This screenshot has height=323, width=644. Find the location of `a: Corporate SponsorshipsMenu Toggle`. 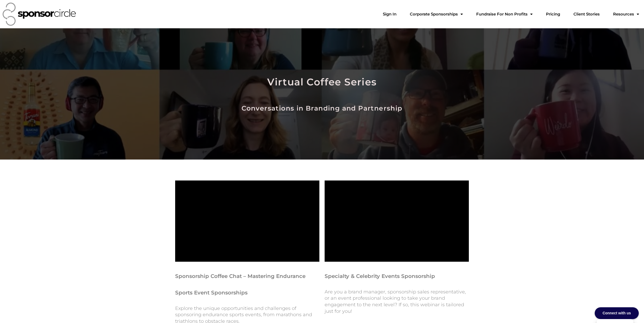

a: Corporate SponsorshipsMenu Toggle is located at coordinates (436, 14).